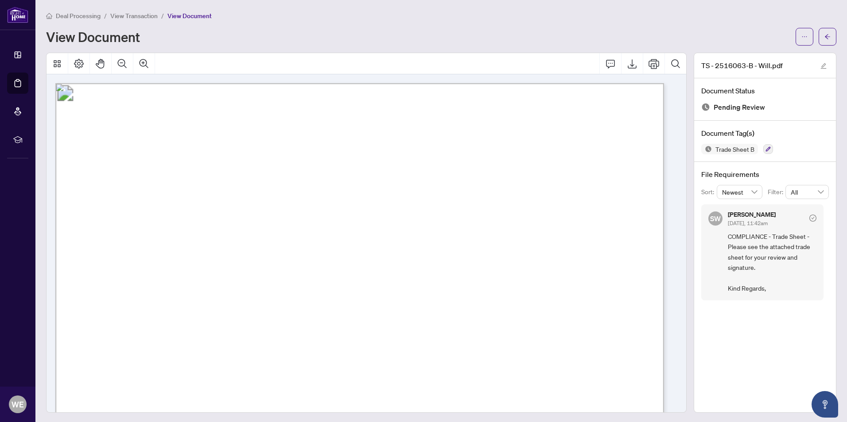 This screenshot has width=847, height=422. What do you see at coordinates (134, 16) in the screenshot?
I see `span: View Transaction` at bounding box center [134, 16].